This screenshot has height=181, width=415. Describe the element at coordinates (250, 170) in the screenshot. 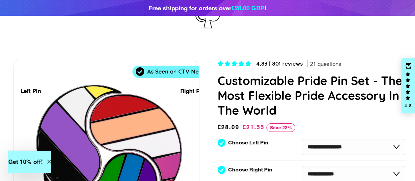

I see `label: Choose Right Pin` at that location.